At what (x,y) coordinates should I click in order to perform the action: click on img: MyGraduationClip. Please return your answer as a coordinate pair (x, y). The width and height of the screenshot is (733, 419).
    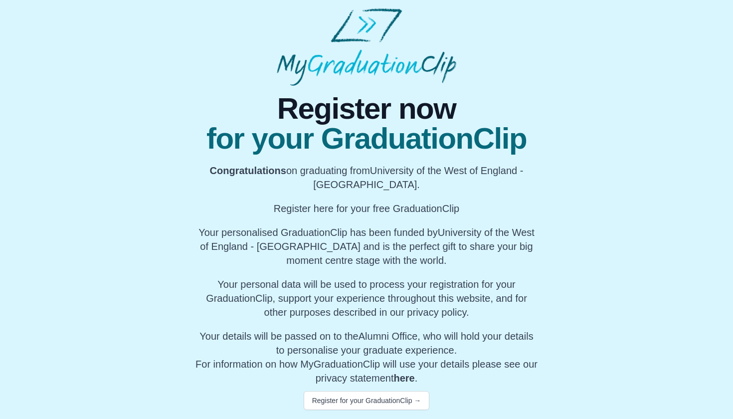
    Looking at the image, I should click on (366, 47).